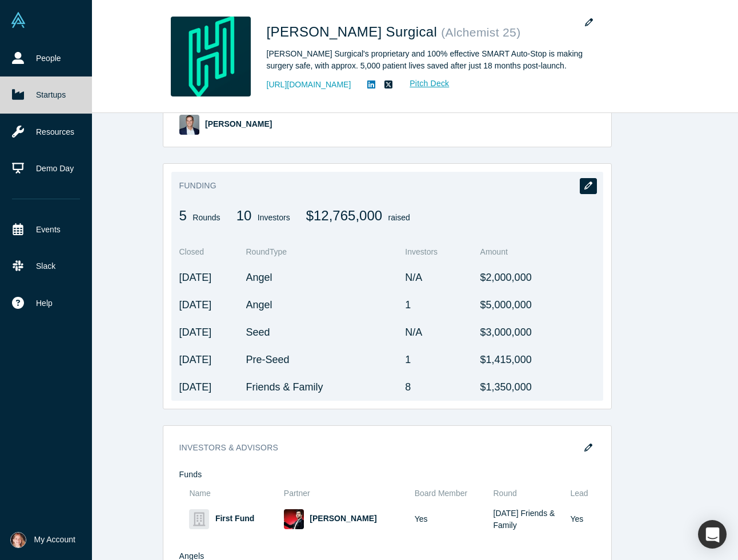 This screenshot has height=560, width=738. Describe the element at coordinates (438, 387) in the screenshot. I see `td: 8` at that location.